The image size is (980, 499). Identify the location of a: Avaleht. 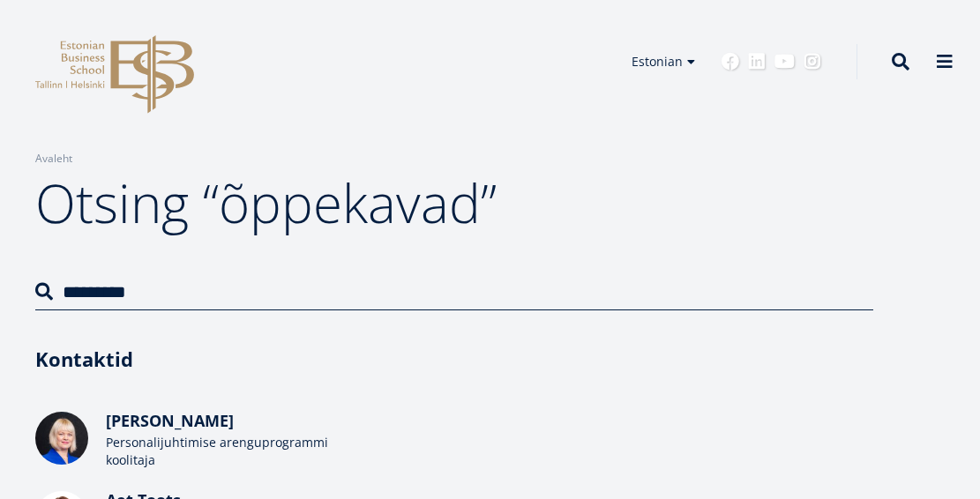
(54, 159).